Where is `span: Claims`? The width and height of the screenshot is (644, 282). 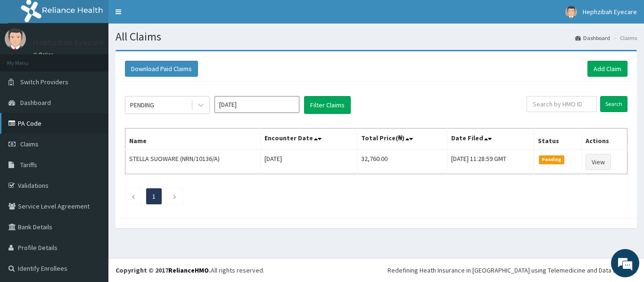 span: Claims is located at coordinates (29, 144).